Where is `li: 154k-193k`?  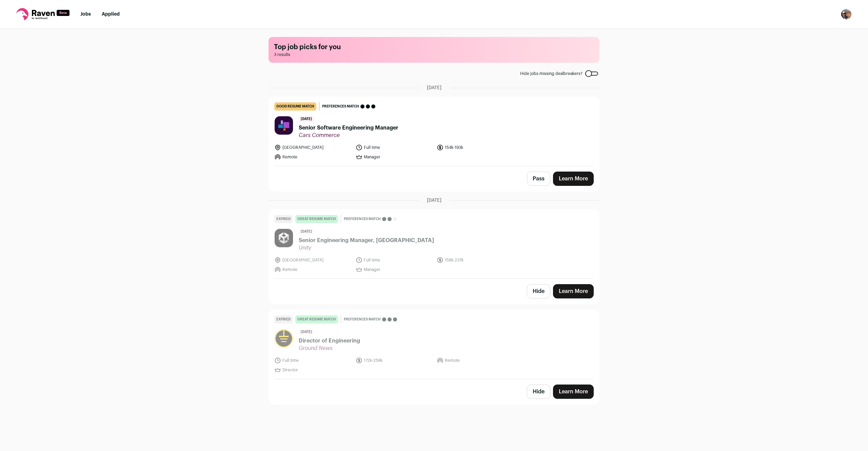
li: 154k-193k is located at coordinates (475, 148).